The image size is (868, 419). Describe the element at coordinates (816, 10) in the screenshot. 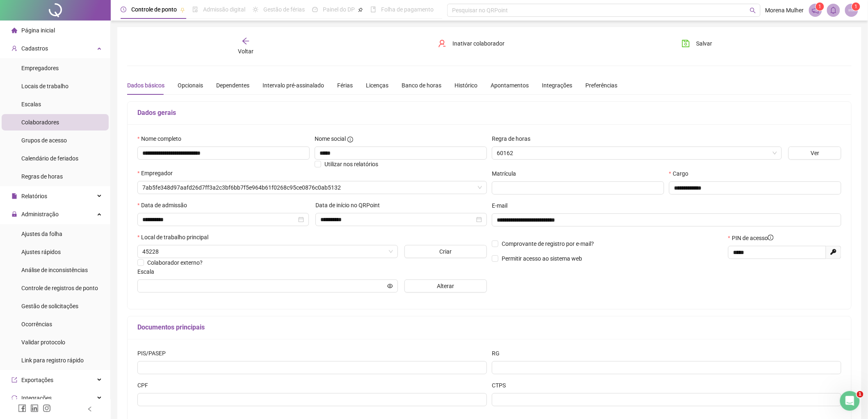

I see `span: notification` at that location.